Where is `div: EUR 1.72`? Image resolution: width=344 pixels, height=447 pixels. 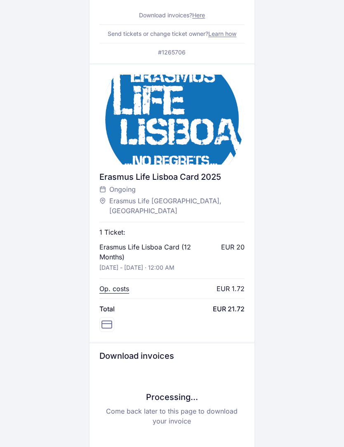
div: EUR 1.72 is located at coordinates (230, 288).